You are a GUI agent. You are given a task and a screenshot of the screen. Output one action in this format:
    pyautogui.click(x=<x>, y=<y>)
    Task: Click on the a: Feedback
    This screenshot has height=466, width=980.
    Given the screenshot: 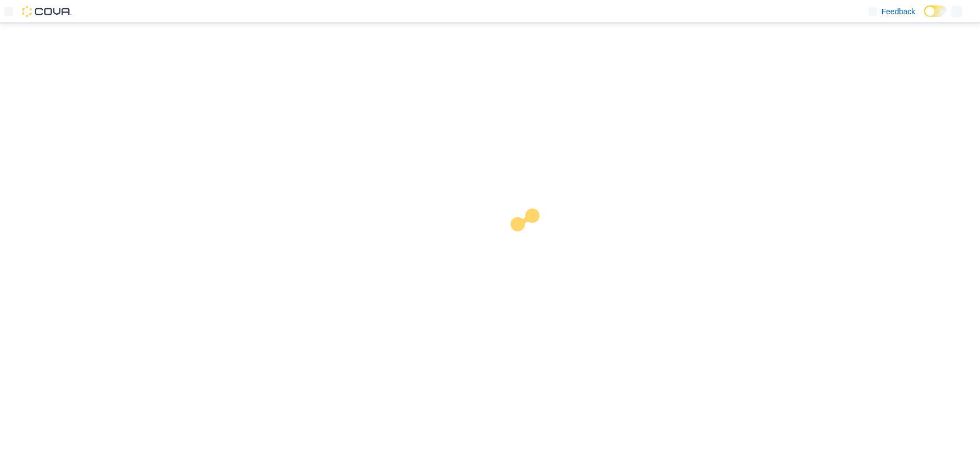 What is the action you would take?
    pyautogui.click(x=892, y=12)
    